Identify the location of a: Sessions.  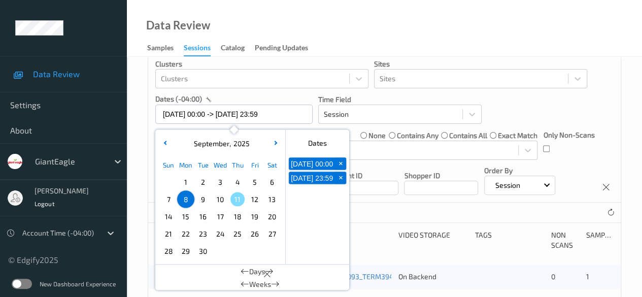
(202, 49).